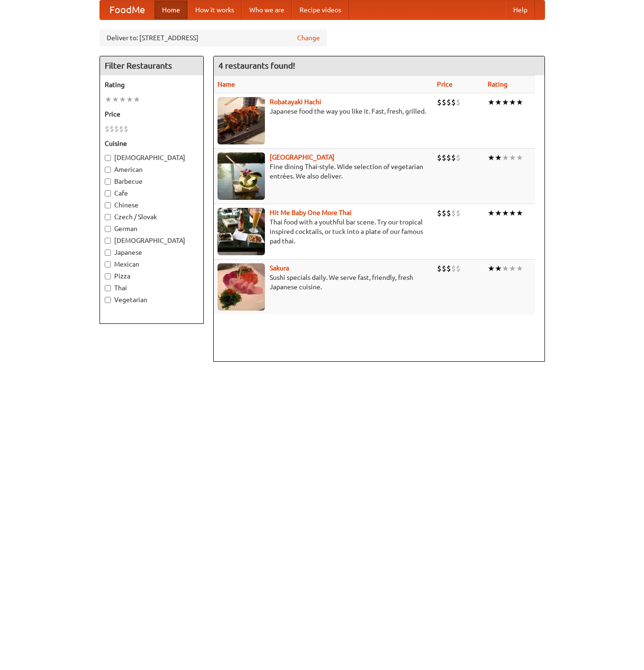 The image size is (644, 670). Describe the element at coordinates (308, 38) in the screenshot. I see `a: Change` at that location.